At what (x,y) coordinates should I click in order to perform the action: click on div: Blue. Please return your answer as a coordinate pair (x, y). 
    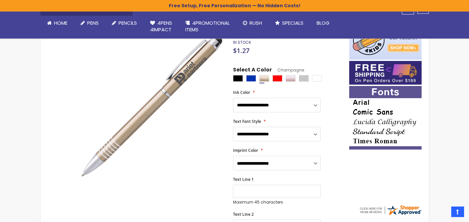
    Looking at the image, I should click on (251, 78).